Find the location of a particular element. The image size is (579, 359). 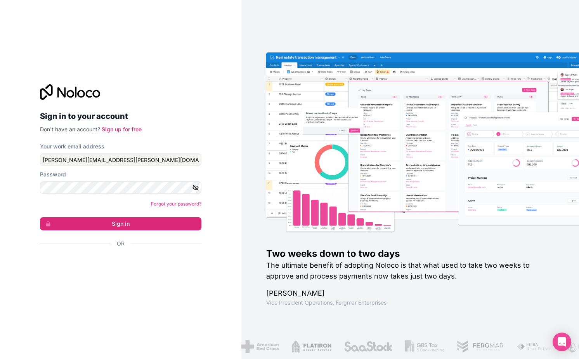

img: /assets/flatiron-C8eUkumj.png is located at coordinates (310, 346).